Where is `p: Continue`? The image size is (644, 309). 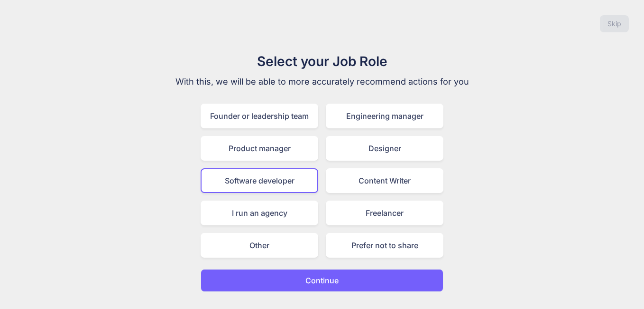
p: Continue is located at coordinates (322, 281).